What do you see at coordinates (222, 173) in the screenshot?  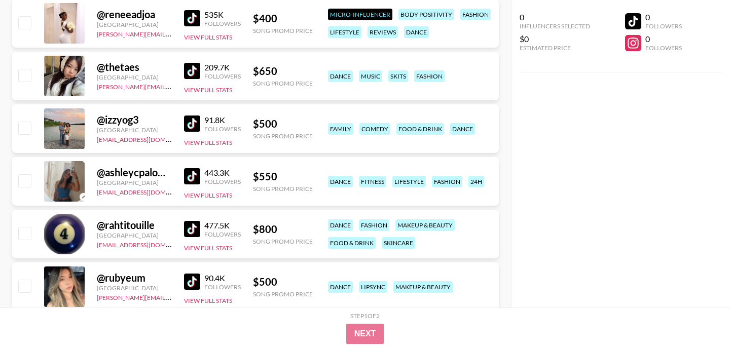 I see `div: 443.3K` at bounding box center [222, 173].